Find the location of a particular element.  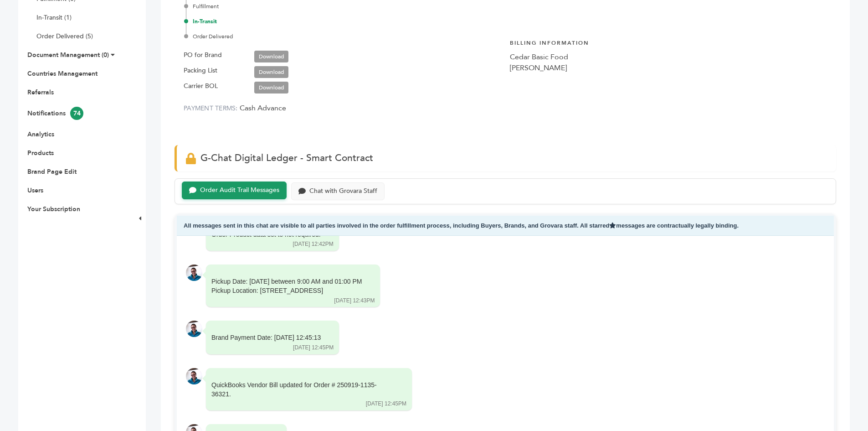

a: Brand Page Edit is located at coordinates (52, 171).